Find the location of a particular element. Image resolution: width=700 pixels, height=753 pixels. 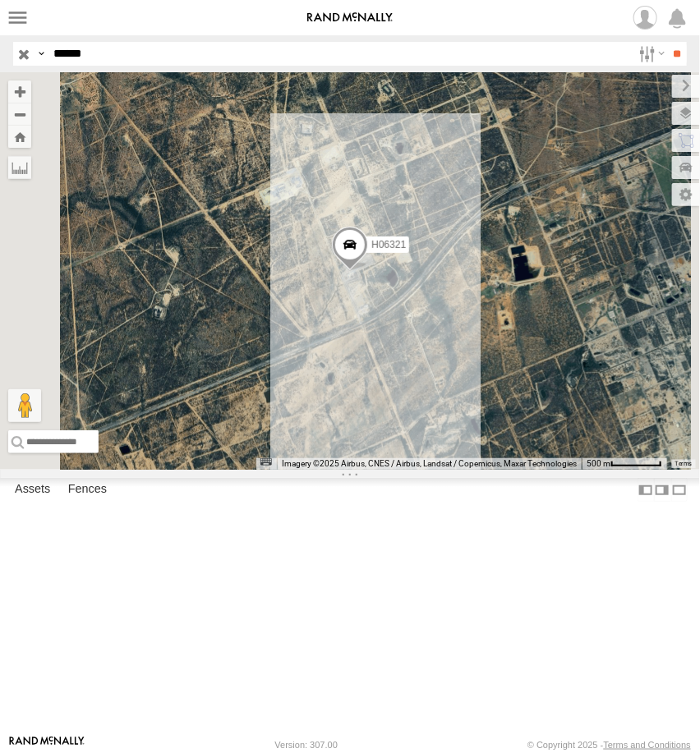

button: Keyboard shortcuts is located at coordinates (266, 462).